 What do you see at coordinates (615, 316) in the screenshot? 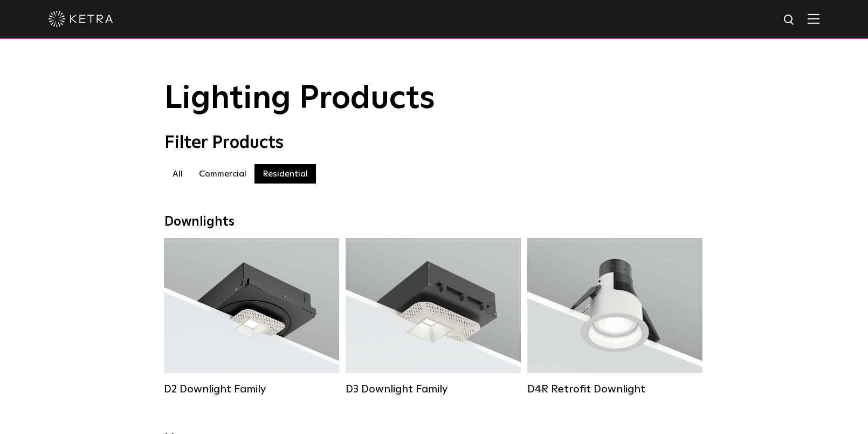
I see `a: D4R Retrofit Downlight Lumen Output:800Colors:White / BlackBeam Angles:15° / 25° / 40° / 60°Watta...` at bounding box center [615, 316].